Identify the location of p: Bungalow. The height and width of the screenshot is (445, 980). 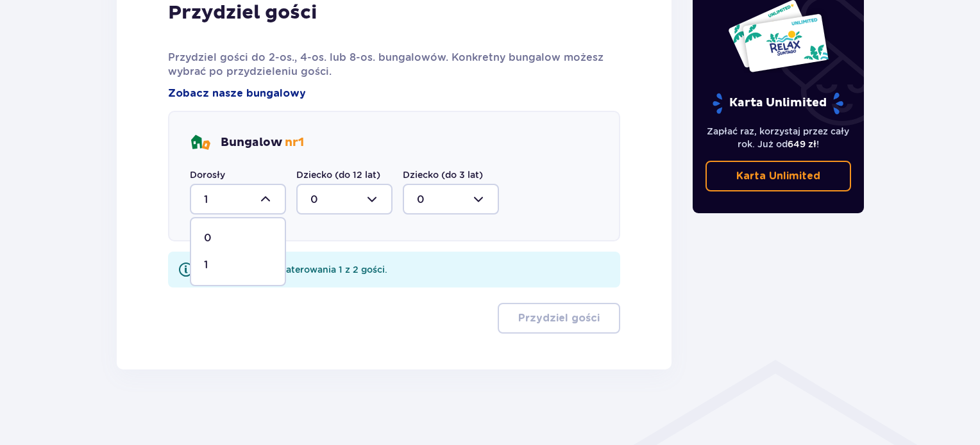
(263, 143).